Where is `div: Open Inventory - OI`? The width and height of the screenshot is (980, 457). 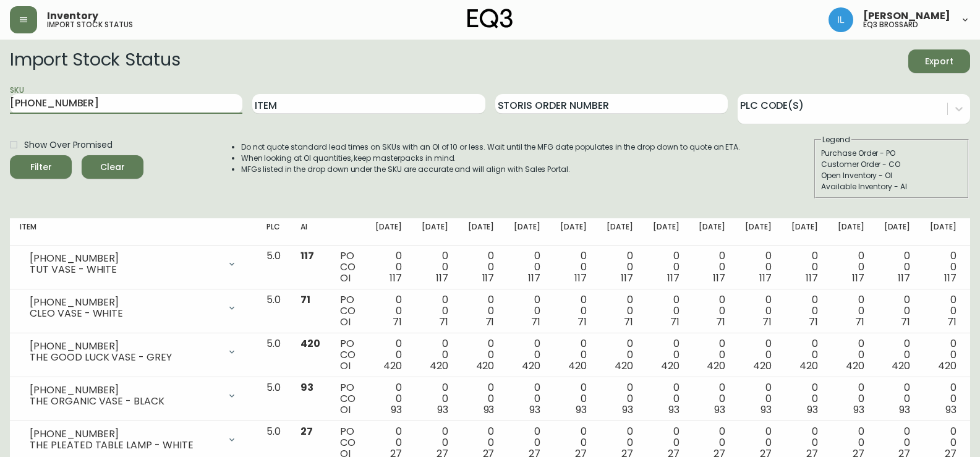 div: Open Inventory - OI is located at coordinates (891, 176).